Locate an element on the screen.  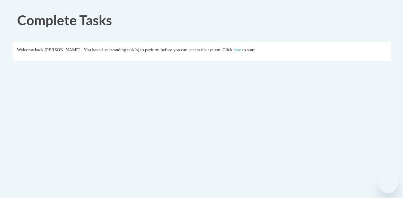
span: outstanding task(s) to perform before you can access the system. Click is located at coordinates (169, 50).